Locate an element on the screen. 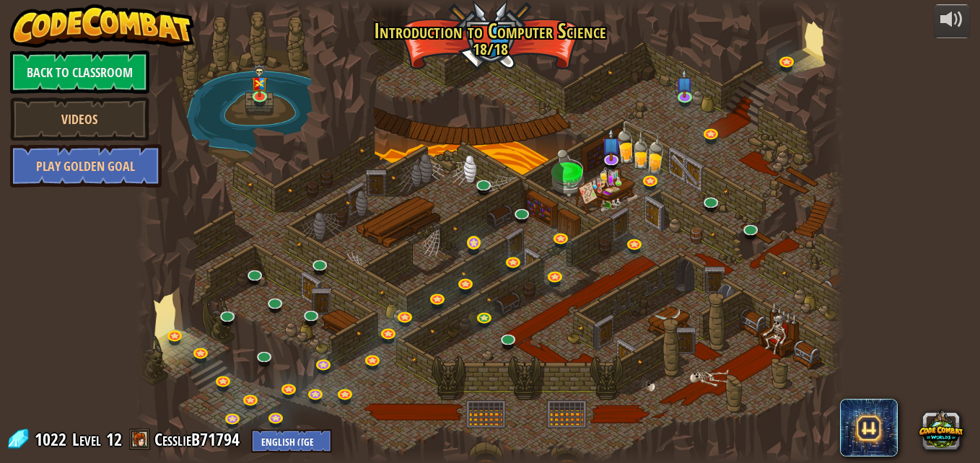  a: Back to Classroom is located at coordinates (80, 72).